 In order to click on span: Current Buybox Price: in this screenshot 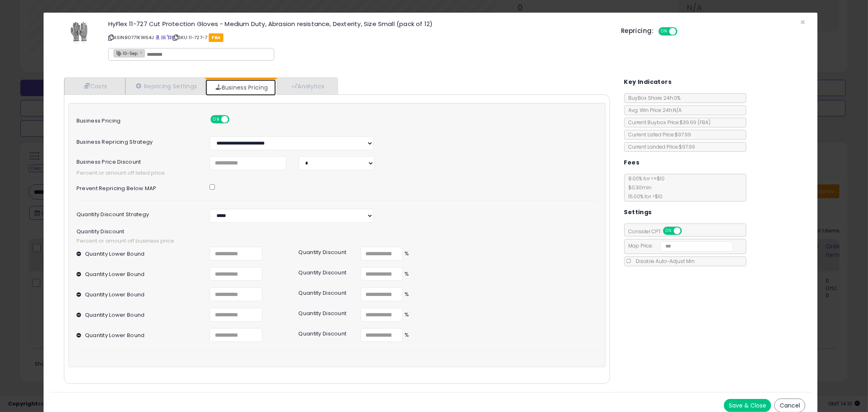, I will do `click(668, 122)`.